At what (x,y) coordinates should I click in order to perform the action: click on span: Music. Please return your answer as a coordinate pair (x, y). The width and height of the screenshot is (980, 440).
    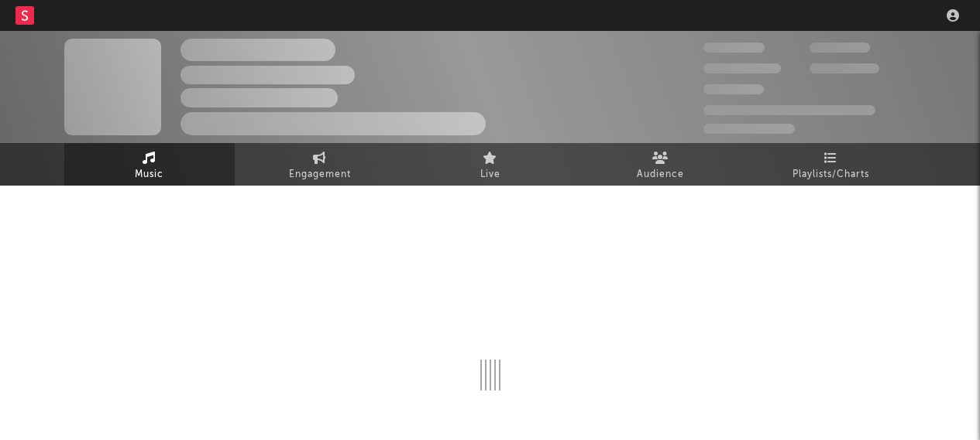
    Looking at the image, I should click on (149, 175).